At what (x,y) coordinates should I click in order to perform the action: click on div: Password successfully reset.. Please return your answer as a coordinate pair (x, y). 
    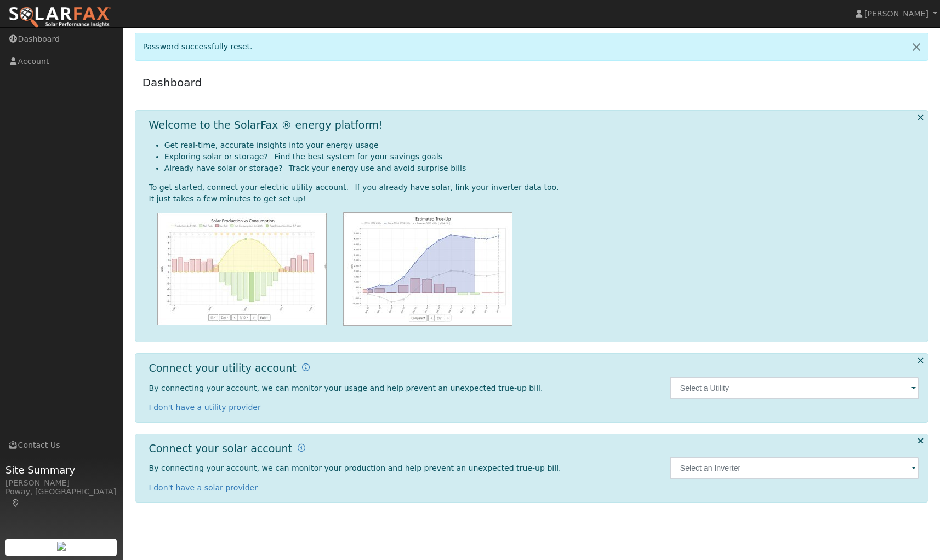
    Looking at the image, I should click on (532, 47).